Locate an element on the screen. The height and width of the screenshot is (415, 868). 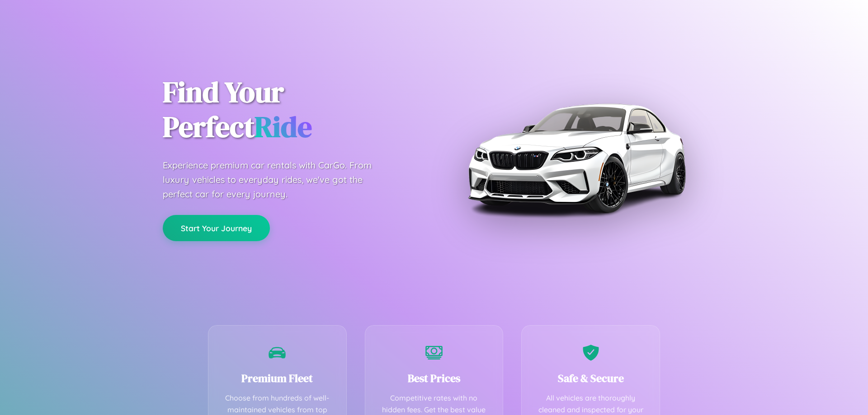
h1: Find Your Perfect is located at coordinates (292, 110).